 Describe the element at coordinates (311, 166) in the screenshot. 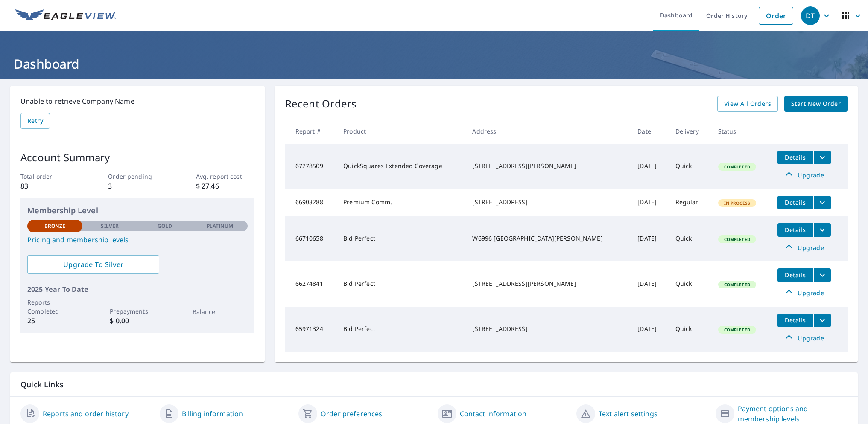

I see `td: 67278509` at that location.